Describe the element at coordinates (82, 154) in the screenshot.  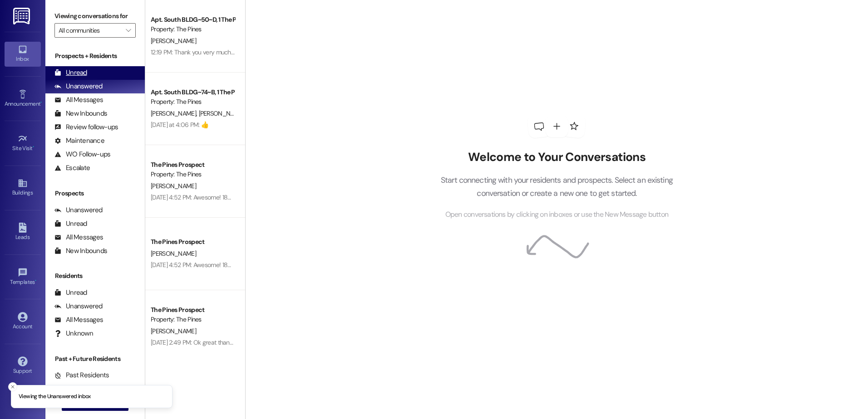
I see `div: WO Follow-ups` at that location.